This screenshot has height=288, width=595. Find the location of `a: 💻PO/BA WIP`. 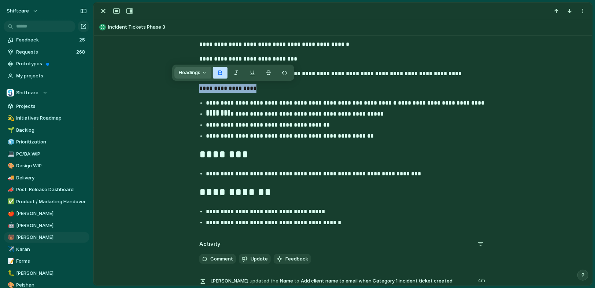

a: 💻PO/BA WIP is located at coordinates (47, 154).